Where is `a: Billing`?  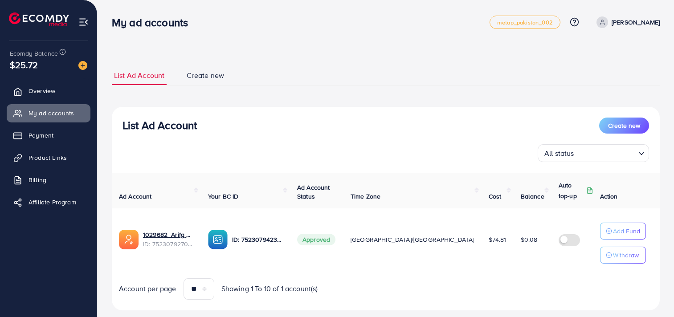
a: Billing is located at coordinates (49, 180).